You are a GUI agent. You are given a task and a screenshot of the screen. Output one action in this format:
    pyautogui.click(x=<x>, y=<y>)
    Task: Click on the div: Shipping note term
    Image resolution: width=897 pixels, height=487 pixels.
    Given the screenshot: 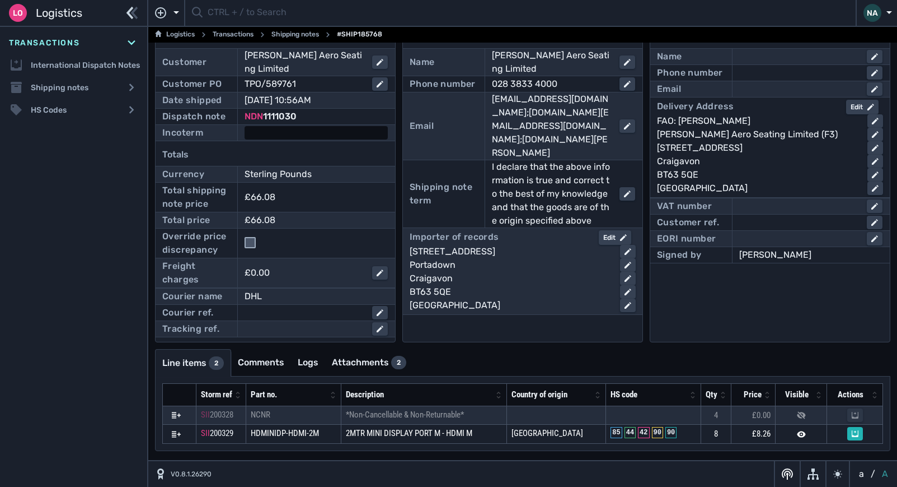 What is the action you would take?
    pyautogui.click(x=444, y=194)
    